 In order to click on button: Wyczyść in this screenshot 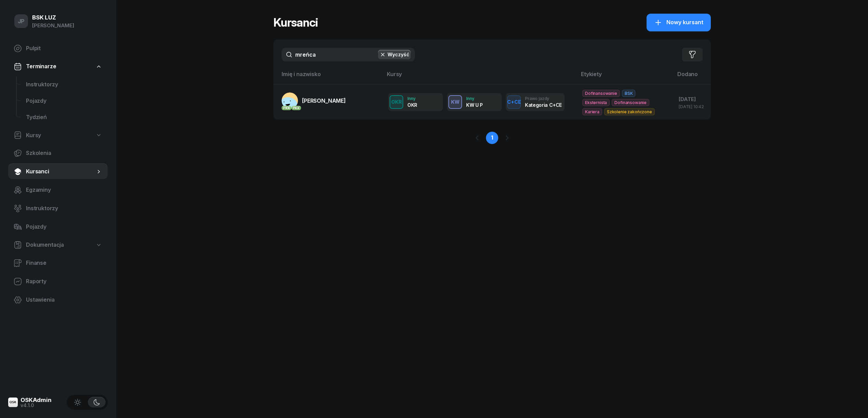, I will do `click(394, 55)`.